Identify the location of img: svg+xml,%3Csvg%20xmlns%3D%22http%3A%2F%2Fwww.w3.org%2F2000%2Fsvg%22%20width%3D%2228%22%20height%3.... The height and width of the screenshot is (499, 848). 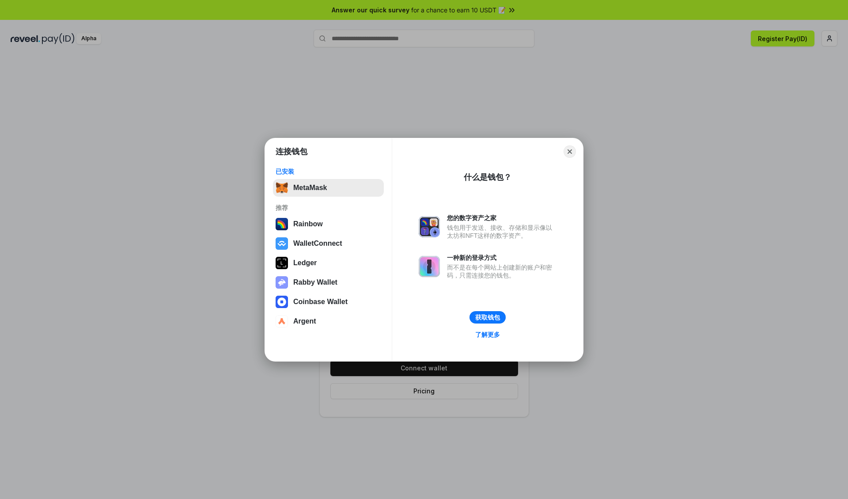
(282, 263).